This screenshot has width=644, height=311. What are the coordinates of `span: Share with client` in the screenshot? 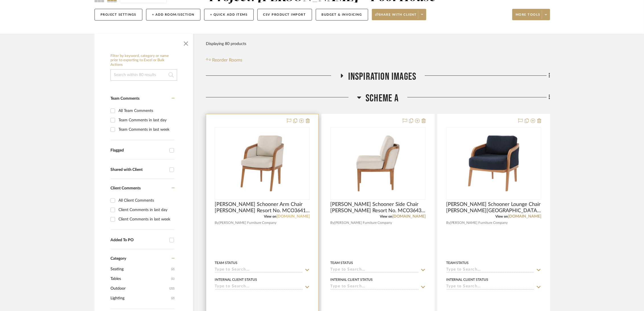 It's located at (396, 17).